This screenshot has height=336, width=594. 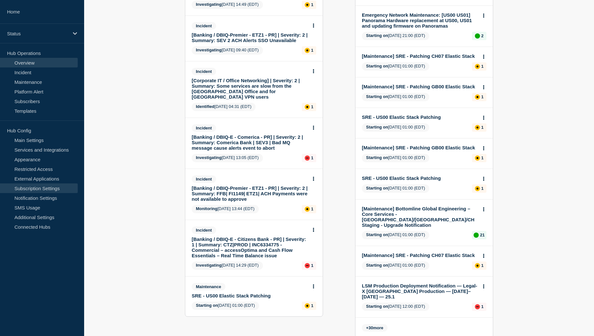 I want to click on span: 30, so click(x=371, y=328).